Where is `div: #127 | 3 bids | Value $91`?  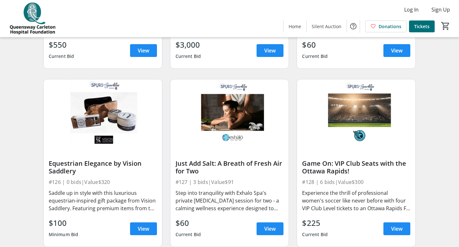
div: #127 | 3 bids | Value $91 is located at coordinates (230, 182).